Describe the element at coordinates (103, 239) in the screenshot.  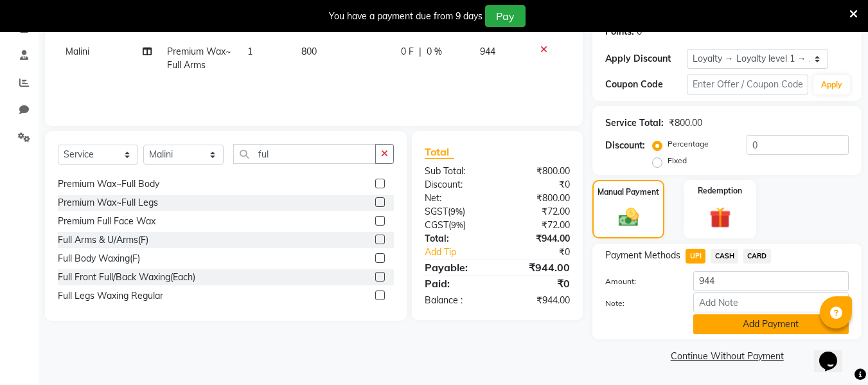
I see `div: Full Arms & U/Arms(F)` at that location.